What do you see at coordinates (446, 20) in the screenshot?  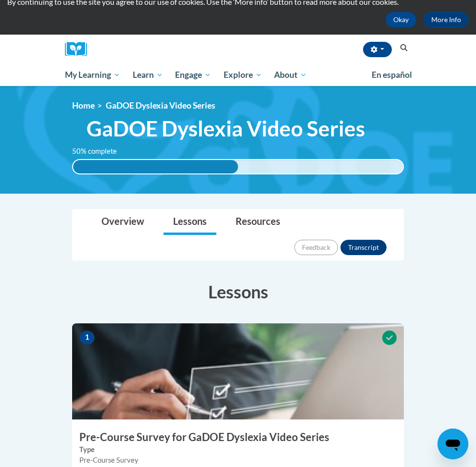 I see `a: More Info` at bounding box center [446, 20].